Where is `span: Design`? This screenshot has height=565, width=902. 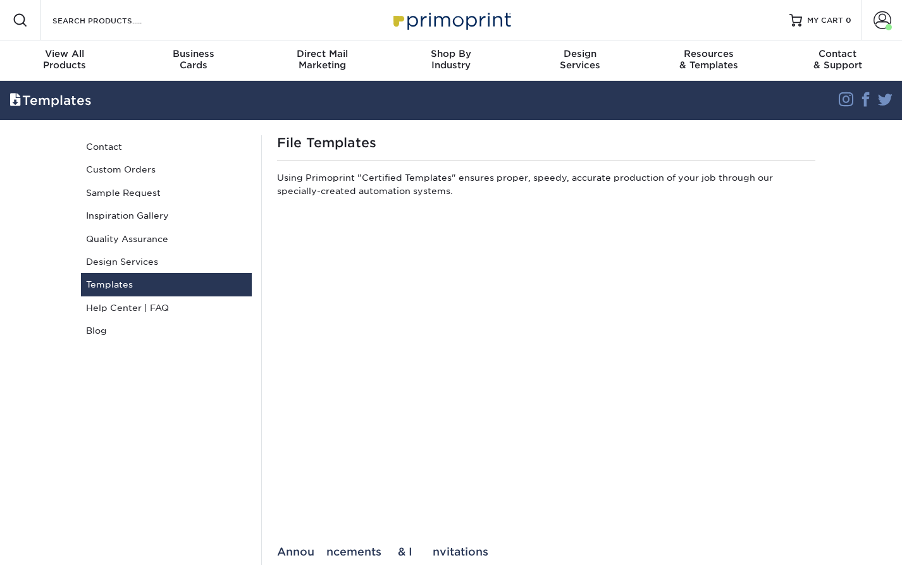
span: Design is located at coordinates (580, 54).